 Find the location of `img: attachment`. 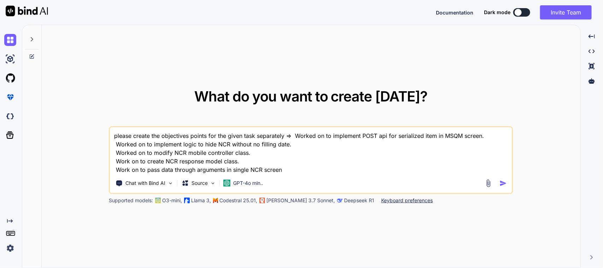

img: attachment is located at coordinates (488, 183).